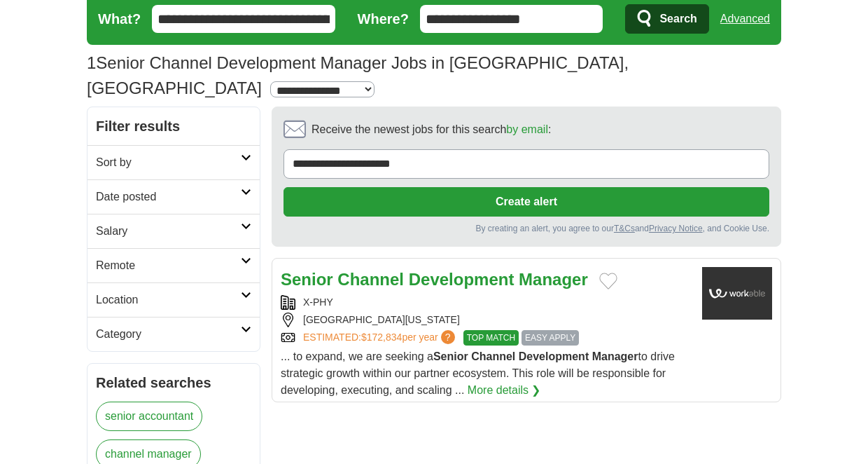 The image size is (868, 464). What do you see at coordinates (666, 19) in the screenshot?
I see `button: Search` at bounding box center [666, 19].